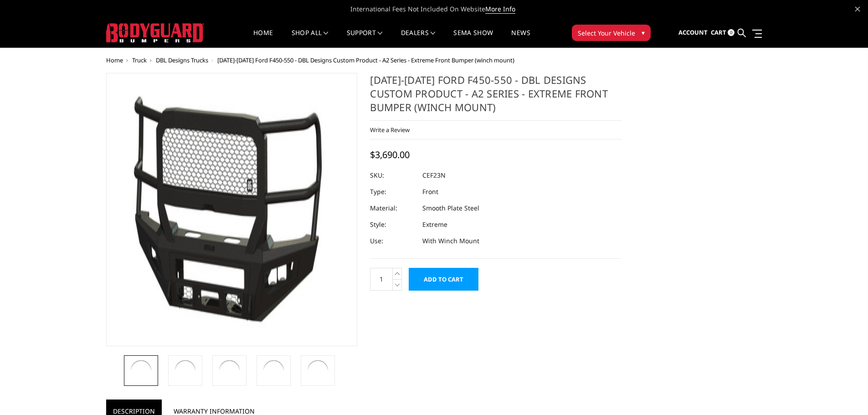  Describe the element at coordinates (606, 33) in the screenshot. I see `span: Select Your Vehicle` at that location.